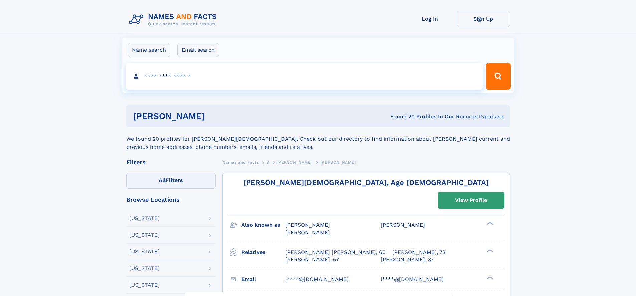 This screenshot has height=296, width=636. I want to click on h3: Also known as, so click(264, 225).